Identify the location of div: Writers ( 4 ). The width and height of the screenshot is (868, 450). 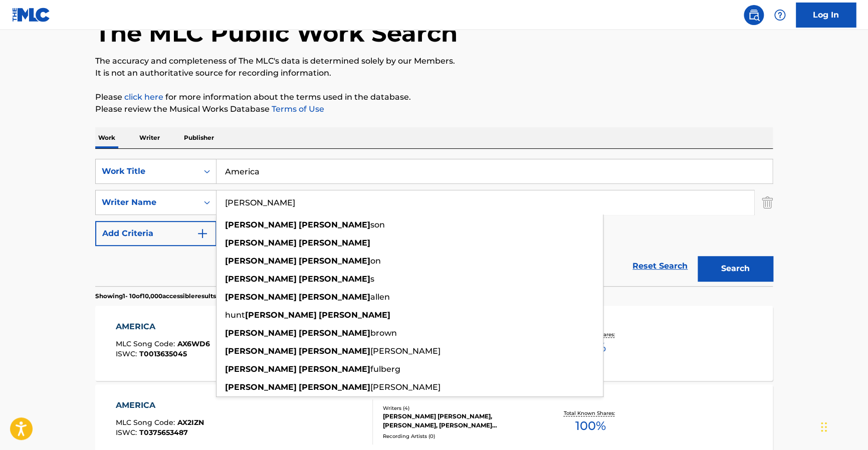
(458, 407).